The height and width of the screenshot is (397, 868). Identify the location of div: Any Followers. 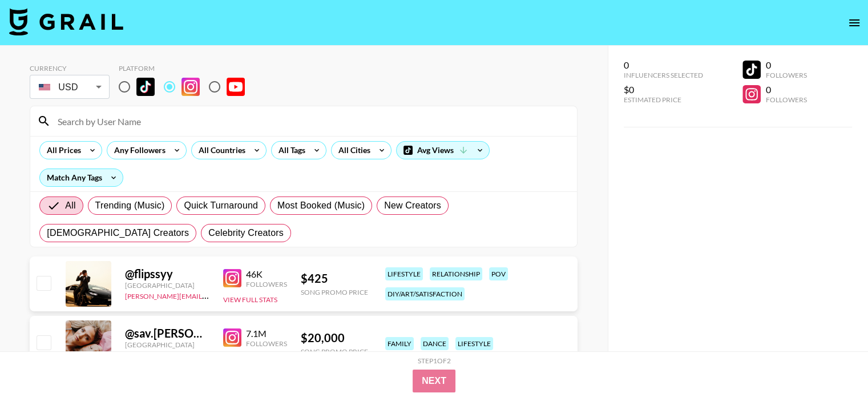
(138, 150).